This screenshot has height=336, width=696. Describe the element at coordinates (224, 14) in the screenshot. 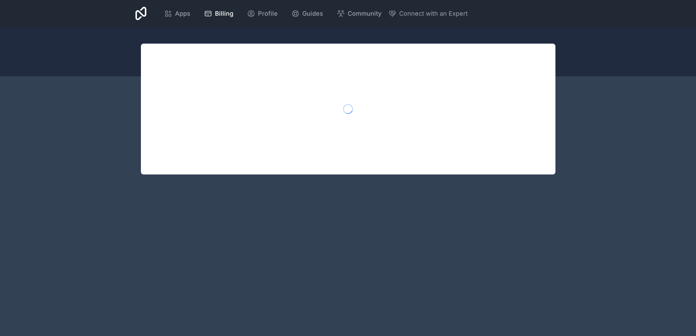

I see `span: Billing` at that location.